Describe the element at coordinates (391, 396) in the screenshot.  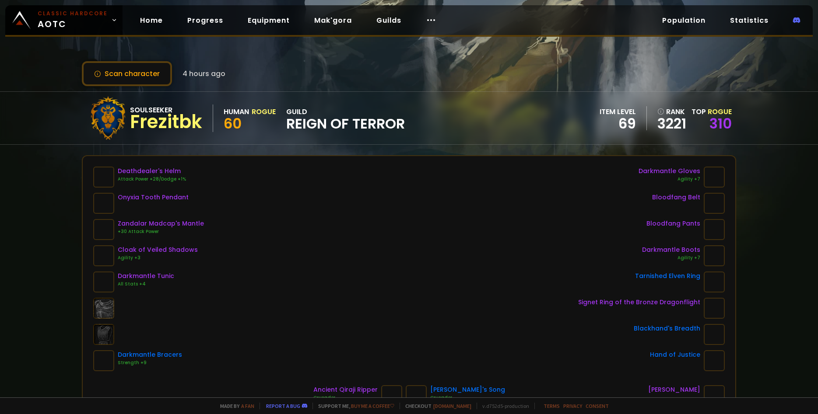
I see `img: item-21650` at that location.